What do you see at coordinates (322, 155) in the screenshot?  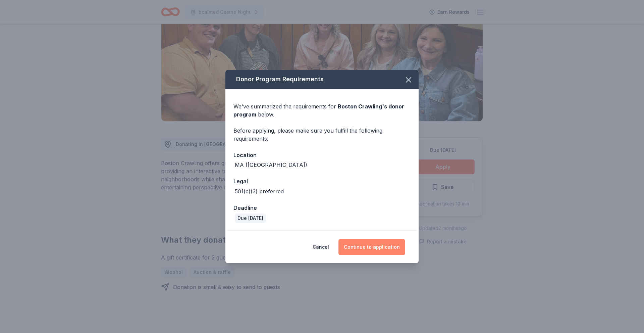 I see `div: Location` at bounding box center [322, 155].